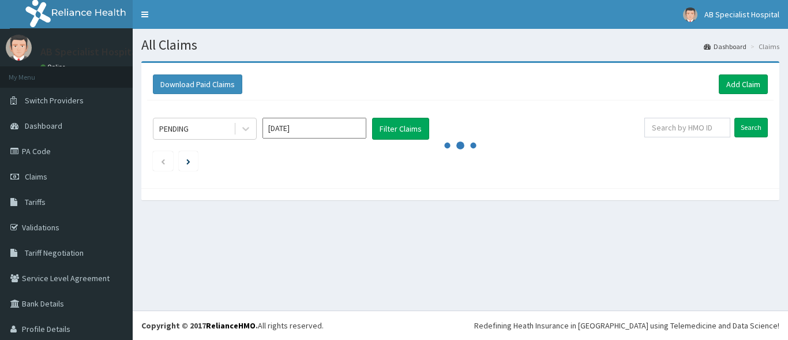 This screenshot has width=788, height=340. I want to click on button: Download Paid Claims, so click(197, 84).